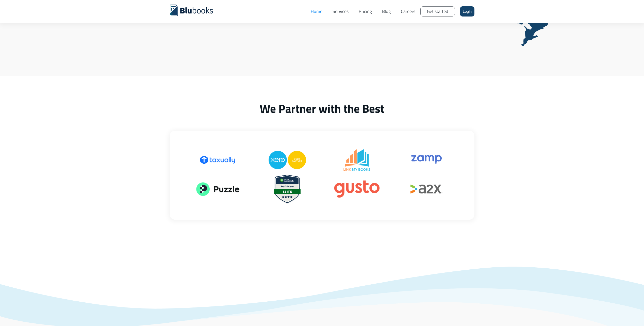 The height and width of the screenshot is (326, 644). I want to click on a: home, so click(195, 10).